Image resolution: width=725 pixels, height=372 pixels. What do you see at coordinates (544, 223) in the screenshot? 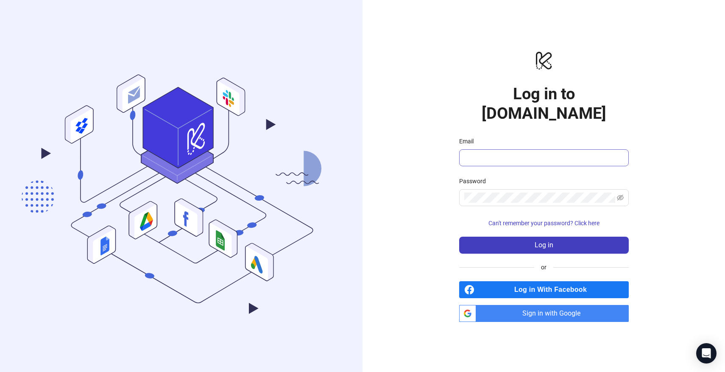
I see `span: Can't remember your password? Click here` at bounding box center [544, 223].